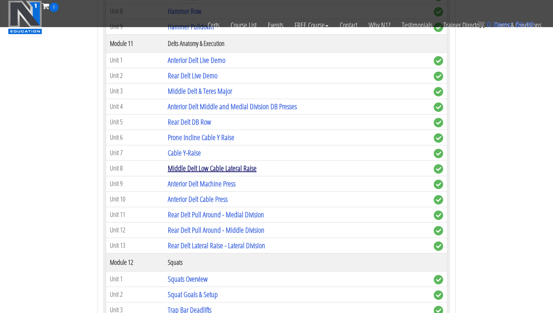 This screenshot has width=553, height=313. What do you see at coordinates (25, 17) in the screenshot?
I see `img: n1-education` at bounding box center [25, 17].